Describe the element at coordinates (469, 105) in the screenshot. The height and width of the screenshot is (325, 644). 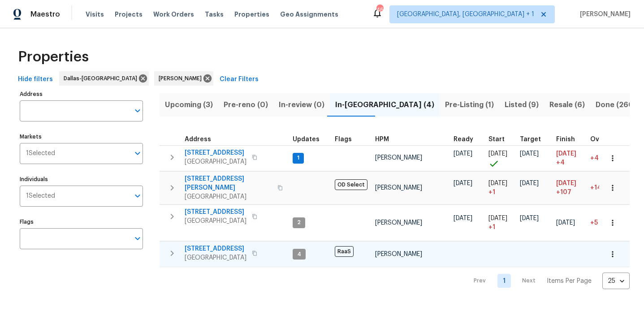
I see `span: Pre-Listing (1)` at that location.